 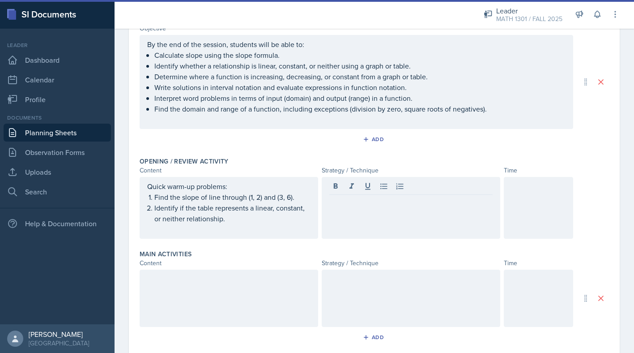 I want to click on p: Write solutions in interval notation and evaluate expressions in function notation., so click(x=360, y=87).